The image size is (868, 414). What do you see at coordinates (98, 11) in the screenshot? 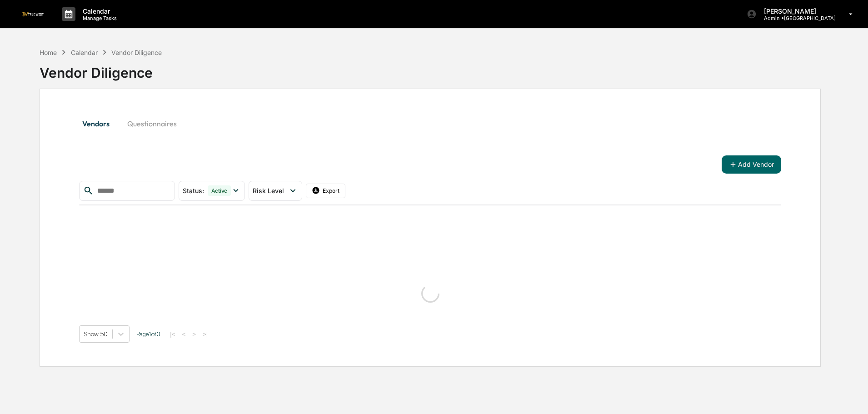
I see `p: Calendar` at bounding box center [98, 11].